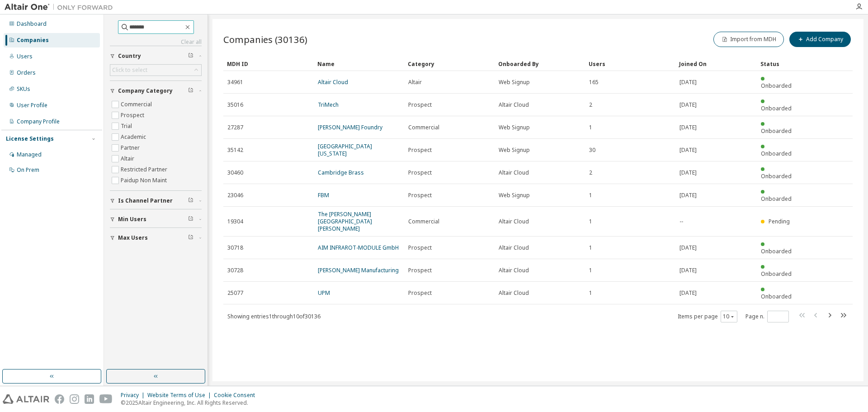  What do you see at coordinates (191, 402) in the screenshot?
I see `p: © 2025 Altair Engineering, Inc. All Rights Reserved.` at bounding box center [191, 402].